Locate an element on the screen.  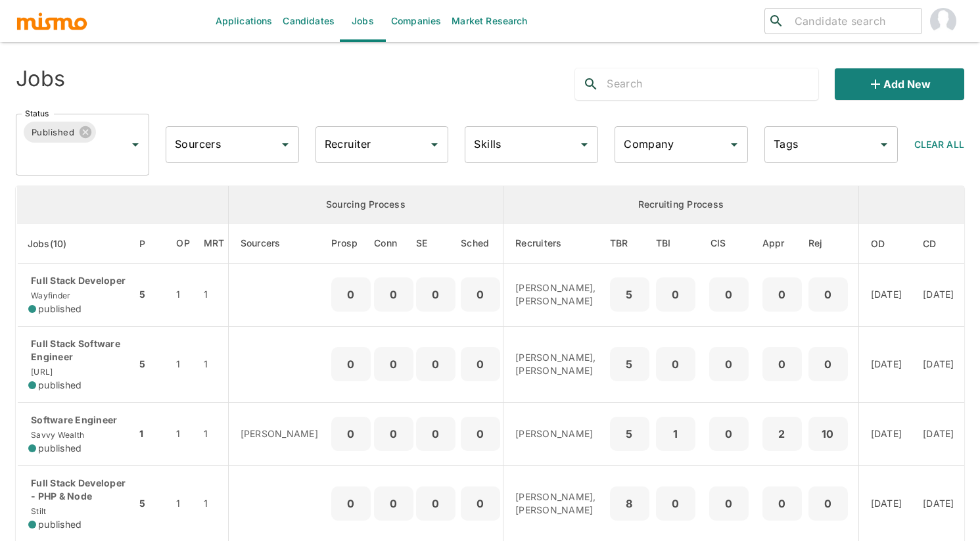
span: Wayfinder is located at coordinates (49, 296).